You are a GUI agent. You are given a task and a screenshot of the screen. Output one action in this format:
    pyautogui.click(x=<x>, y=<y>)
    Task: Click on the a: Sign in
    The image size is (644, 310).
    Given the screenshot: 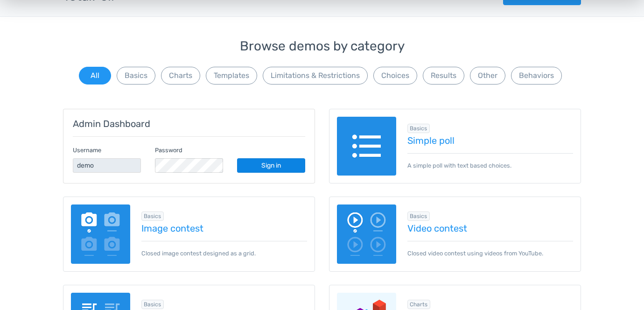 What is the action you would take?
    pyautogui.click(x=271, y=165)
    